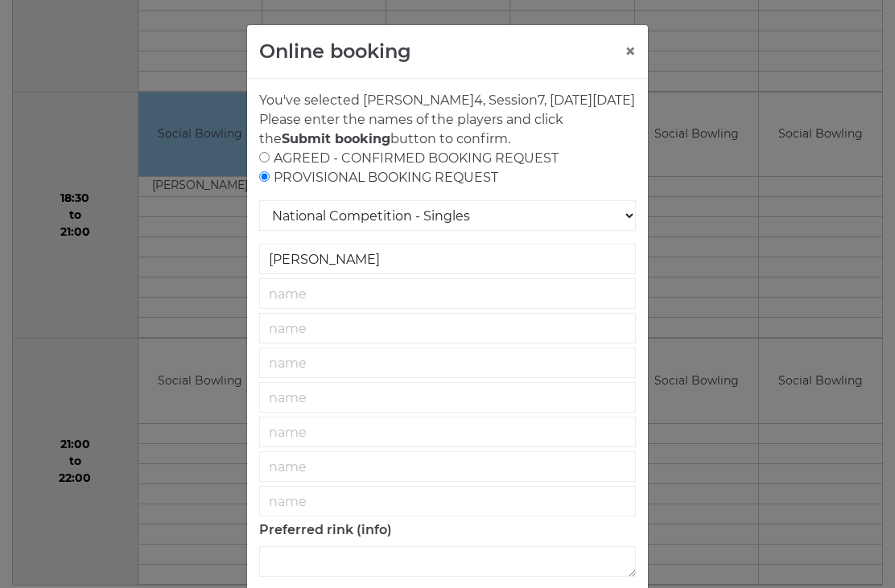 This screenshot has width=895, height=588. Describe the element at coordinates (478, 100) in the screenshot. I see `span: 4` at that location.